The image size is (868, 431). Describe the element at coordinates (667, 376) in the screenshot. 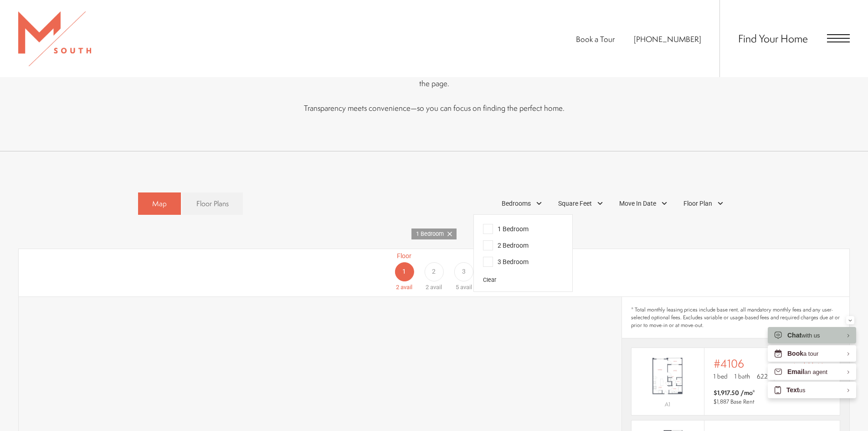

I see `img: #4106 - 1 bedroom floor plan layout with 1 bathroom and 622 square feet` at that location.